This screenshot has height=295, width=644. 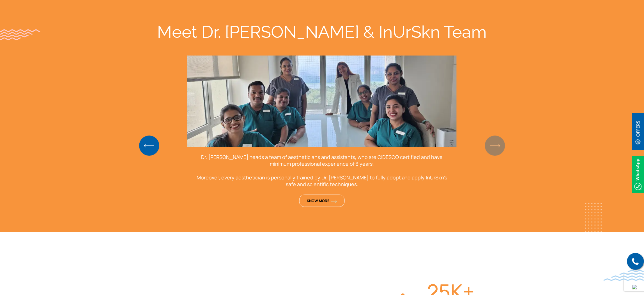 I want to click on img: Whatsappicon, so click(x=638, y=174).